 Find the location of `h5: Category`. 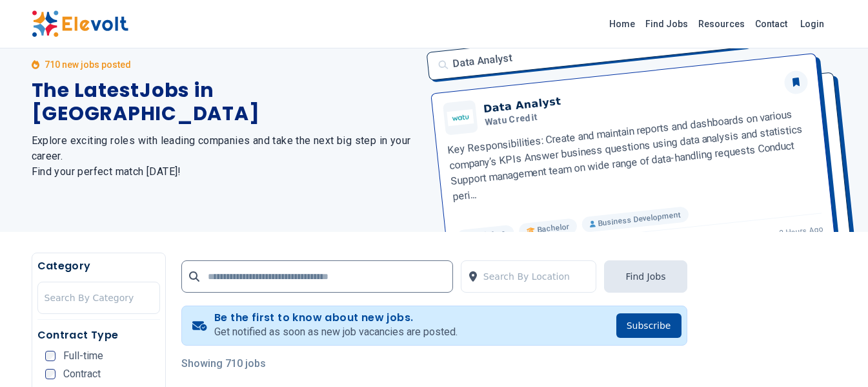

h5: Category is located at coordinates (99, 266).